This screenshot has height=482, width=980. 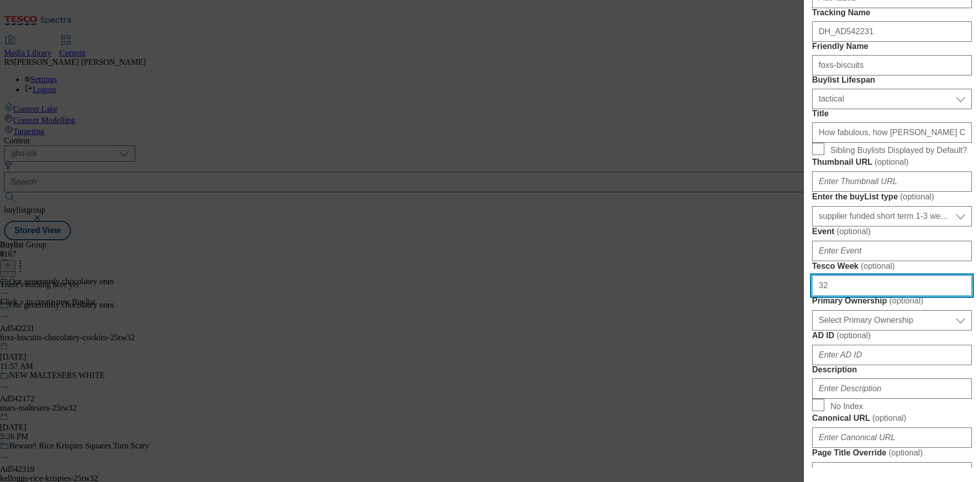 What do you see at coordinates (892, 181) in the screenshot?
I see `input: Enter Thumbnail URL` at bounding box center [892, 181].